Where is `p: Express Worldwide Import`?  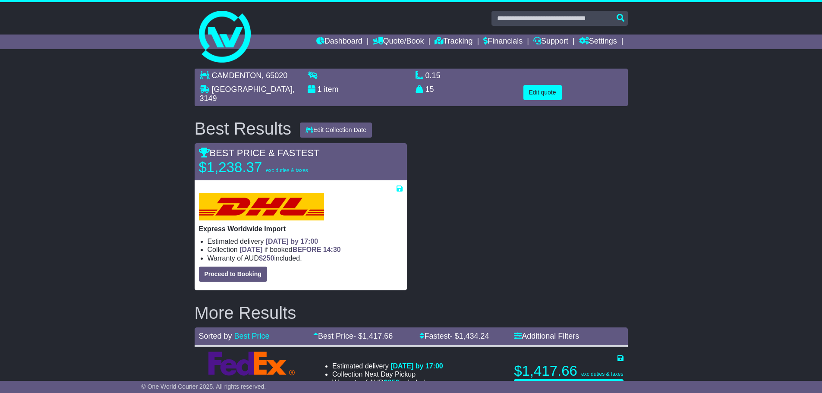
p: Express Worldwide Import is located at coordinates (301, 229).